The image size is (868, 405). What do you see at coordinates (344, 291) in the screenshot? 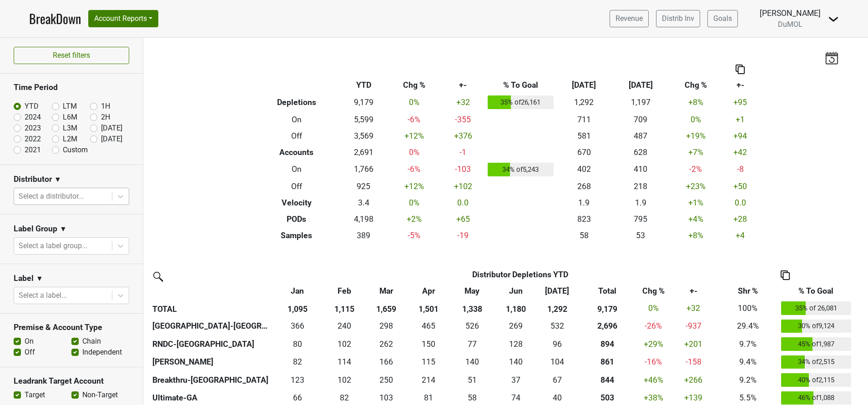
I see `th: Feb: activate to sort column ascending` at bounding box center [344, 291].